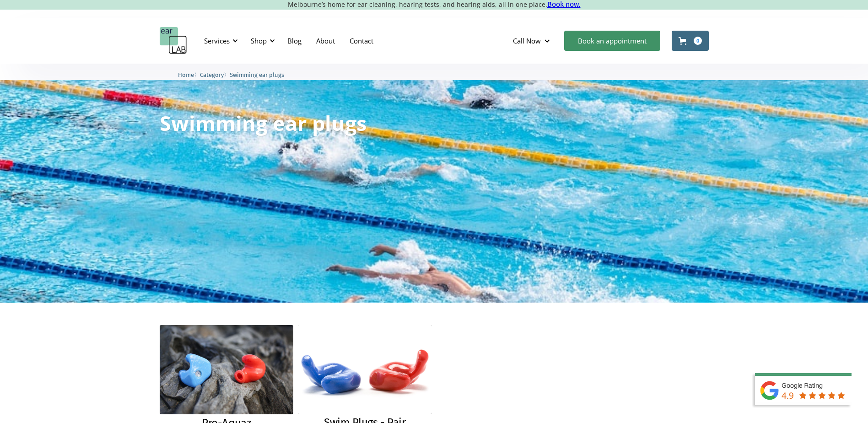 The width and height of the screenshot is (868, 423). I want to click on a: Category, so click(212, 74).